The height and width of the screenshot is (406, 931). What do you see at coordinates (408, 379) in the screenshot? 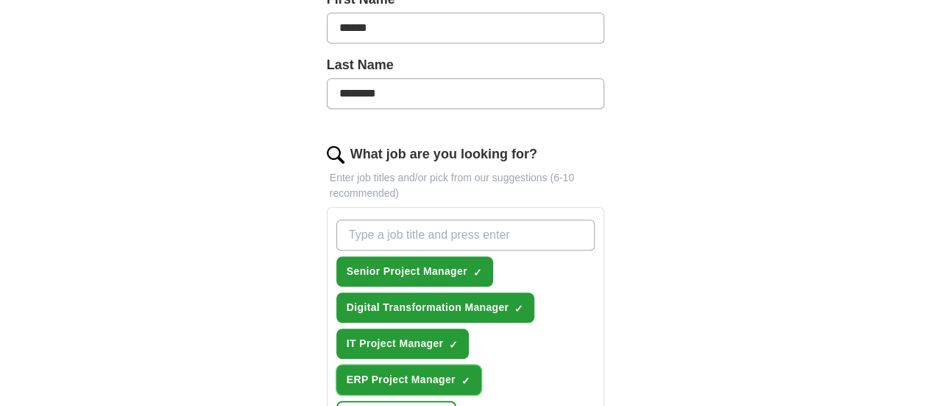
I see `button: ERP Project Manager✓` at bounding box center [408, 379].